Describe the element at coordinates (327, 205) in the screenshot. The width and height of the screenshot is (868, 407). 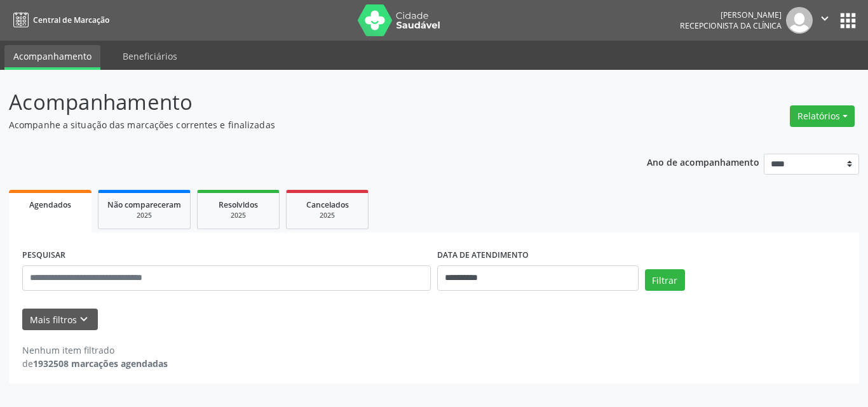
I see `span: Cancelados` at that location.